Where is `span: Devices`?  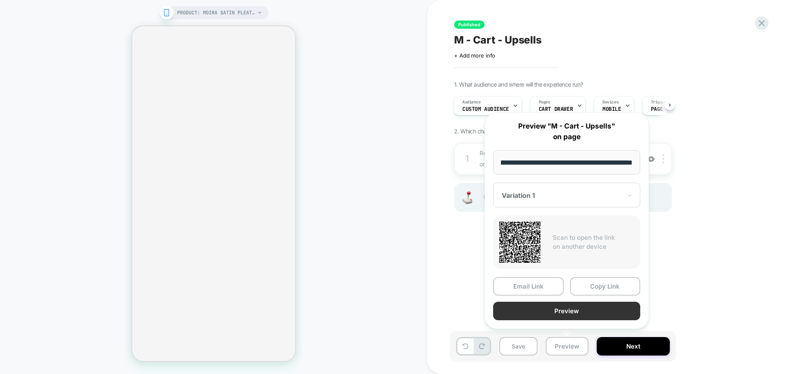 span: Devices is located at coordinates (610, 102).